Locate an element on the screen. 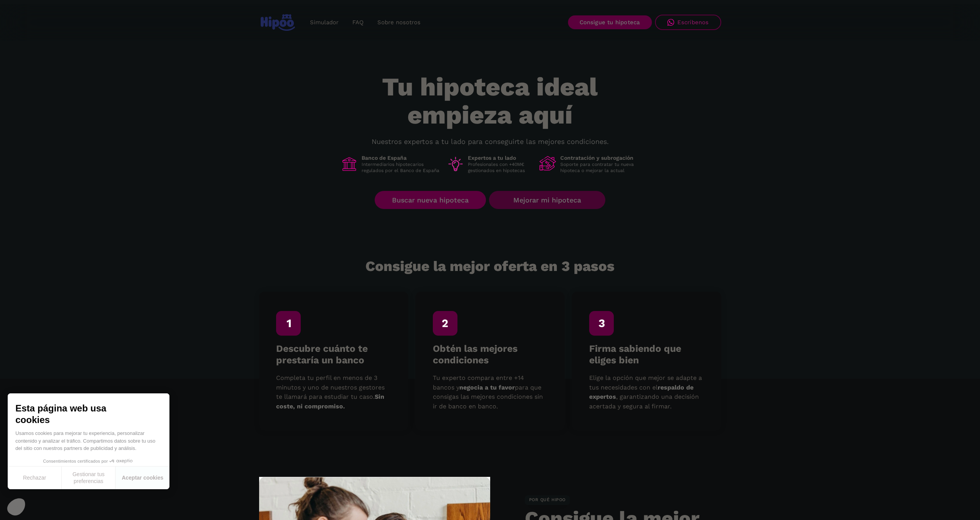  h4: Firma sabiendo que eliges bien is located at coordinates (647, 355).